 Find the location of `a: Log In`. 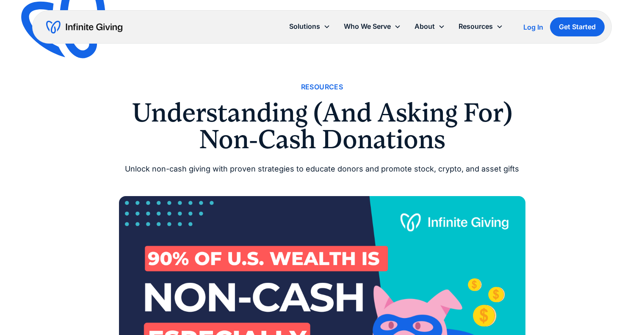

a: Log In is located at coordinates (533, 27).